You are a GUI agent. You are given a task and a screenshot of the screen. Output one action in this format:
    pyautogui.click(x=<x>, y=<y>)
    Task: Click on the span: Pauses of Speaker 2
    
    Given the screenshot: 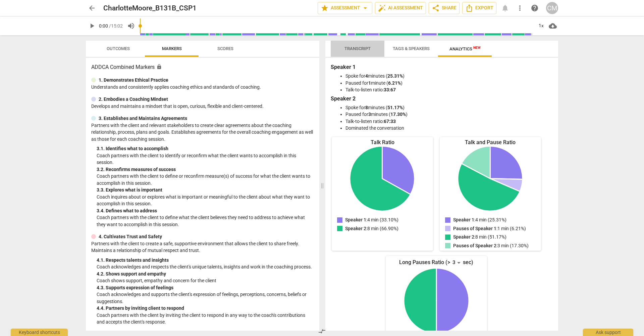 What is the action you would take?
    pyautogui.click(x=474, y=245)
    